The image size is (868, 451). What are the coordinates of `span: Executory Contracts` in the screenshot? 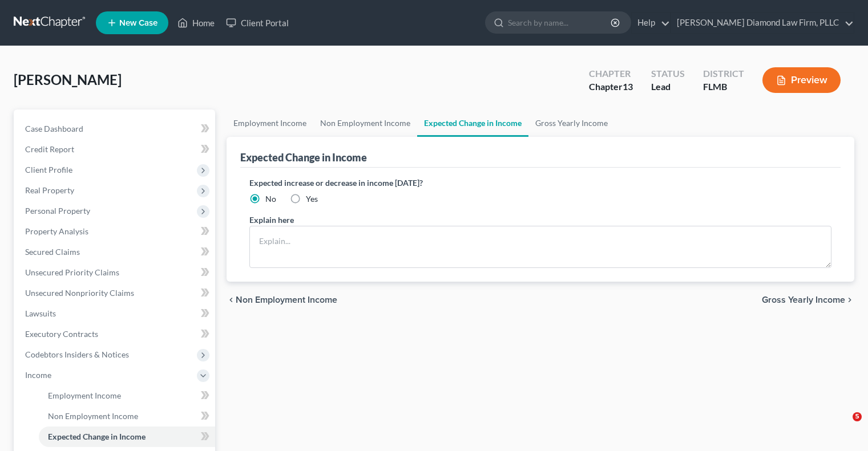 It's located at (61, 334).